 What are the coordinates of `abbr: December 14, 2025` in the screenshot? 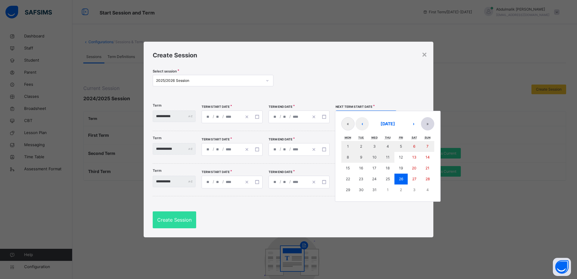 It's located at (427, 157).